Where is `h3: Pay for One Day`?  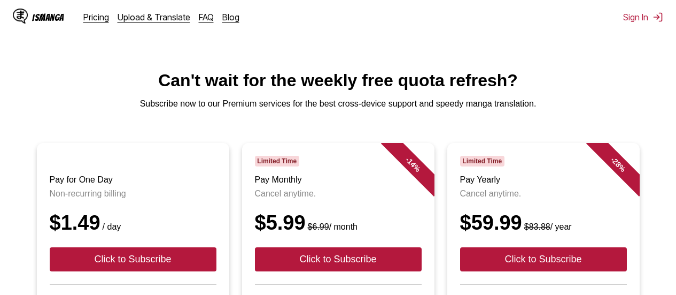
h3: Pay for One Day is located at coordinates (133, 180).